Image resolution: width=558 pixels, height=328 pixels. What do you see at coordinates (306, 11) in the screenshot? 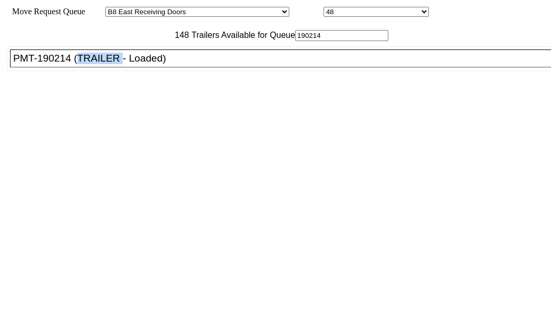
I see `span: Location` at bounding box center [306, 11].